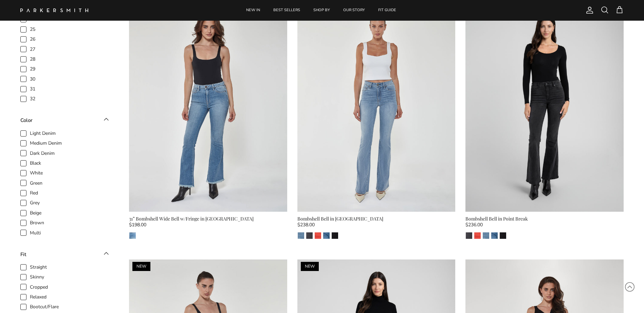 The height and width of the screenshot is (313, 644). I want to click on span: 31, so click(33, 89).